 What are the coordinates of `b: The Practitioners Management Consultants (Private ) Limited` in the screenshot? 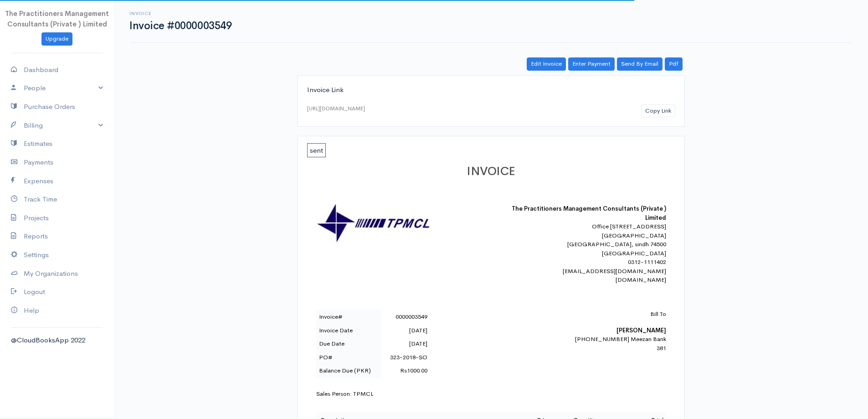 It's located at (589, 213).